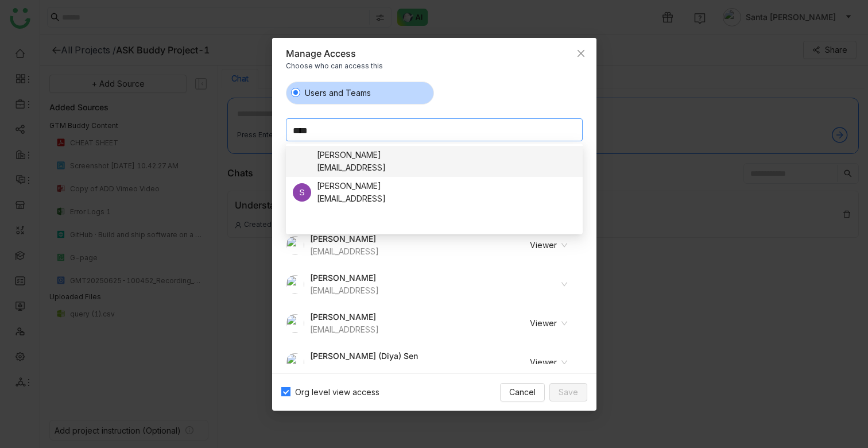  I want to click on span: Users and Teams, so click(338, 93).